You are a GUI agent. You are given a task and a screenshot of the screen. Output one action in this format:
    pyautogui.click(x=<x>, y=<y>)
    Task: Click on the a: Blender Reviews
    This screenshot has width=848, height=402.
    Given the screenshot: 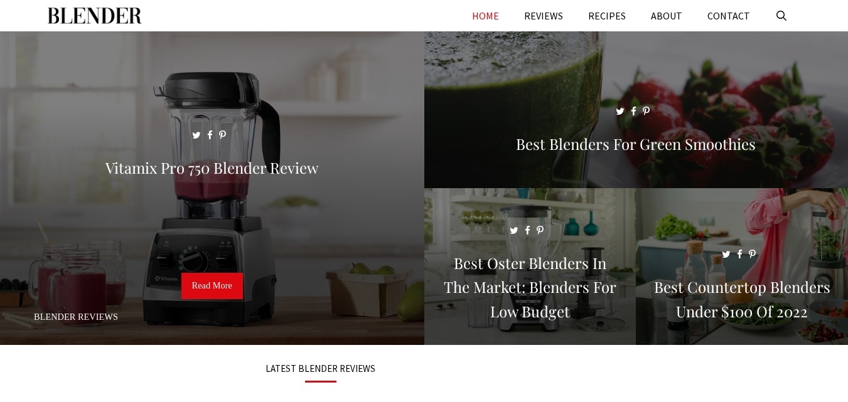 What is the action you would take?
    pyautogui.click(x=76, y=317)
    